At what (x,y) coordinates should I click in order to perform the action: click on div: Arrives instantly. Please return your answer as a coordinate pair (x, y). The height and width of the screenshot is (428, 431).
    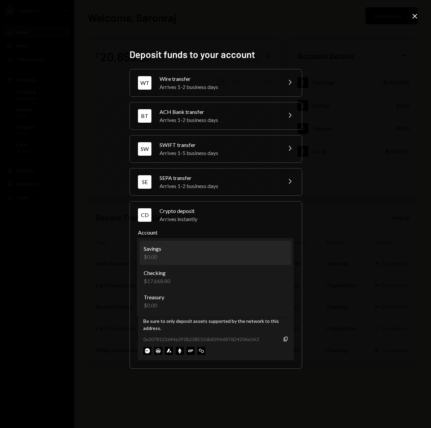
    Looking at the image, I should click on (227, 219).